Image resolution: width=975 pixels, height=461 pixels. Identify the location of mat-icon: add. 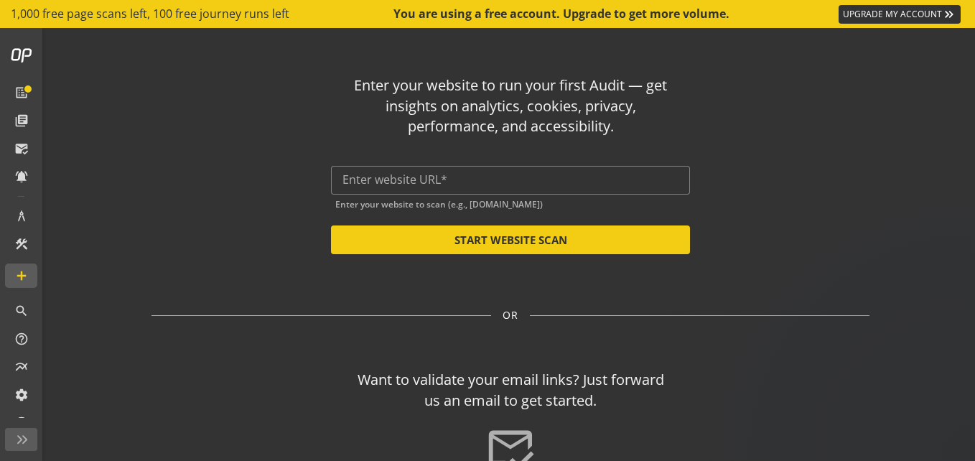
(22, 276).